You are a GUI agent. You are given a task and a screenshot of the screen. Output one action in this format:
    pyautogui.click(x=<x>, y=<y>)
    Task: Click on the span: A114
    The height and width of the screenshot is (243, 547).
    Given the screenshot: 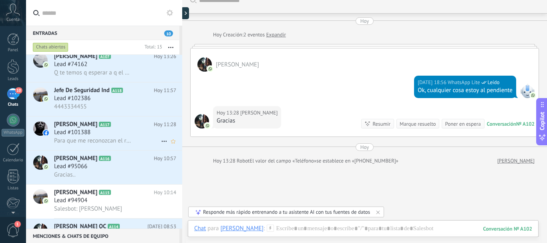 What is the action you would take?
    pyautogui.click(x=113, y=226)
    